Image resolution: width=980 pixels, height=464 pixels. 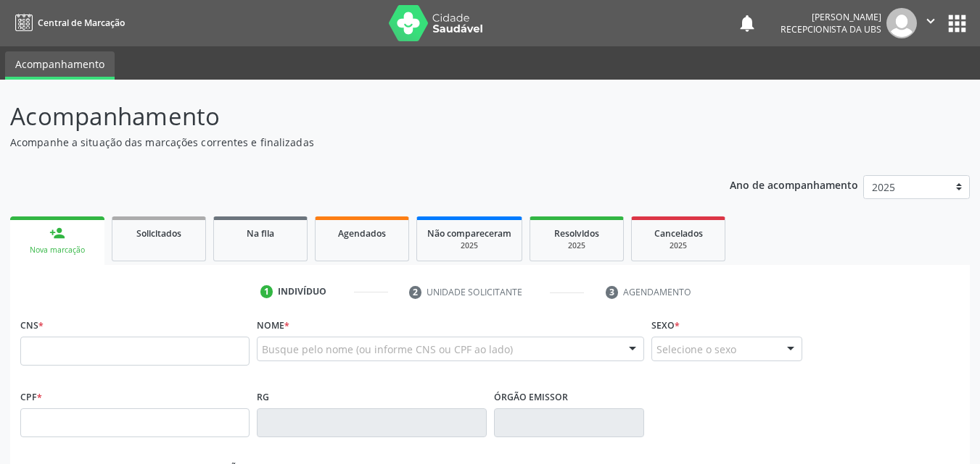 I want to click on a: Central de Marcação, so click(x=68, y=22).